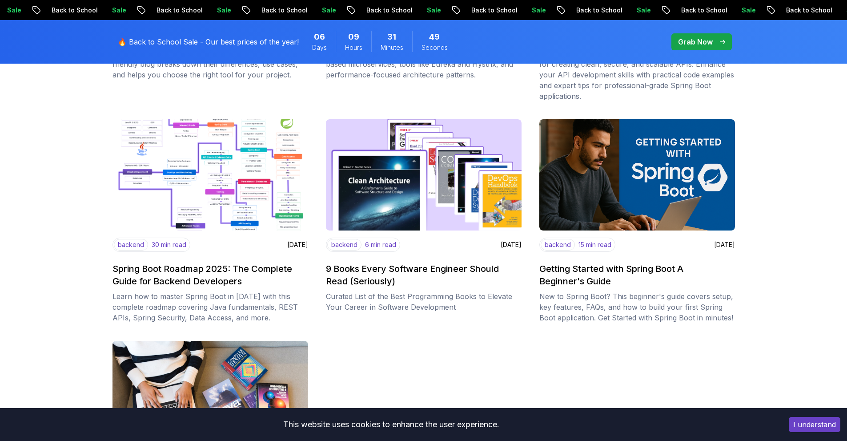 This screenshot has height=441, width=847. I want to click on h2: 9 Books Every Software Engineer Should Read (Seriously), so click(421, 275).